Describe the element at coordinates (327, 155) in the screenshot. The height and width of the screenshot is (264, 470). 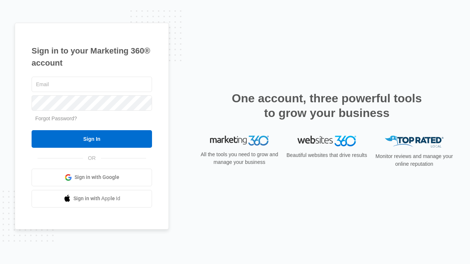
I see `p: Beautiful websites that drive results` at that location.